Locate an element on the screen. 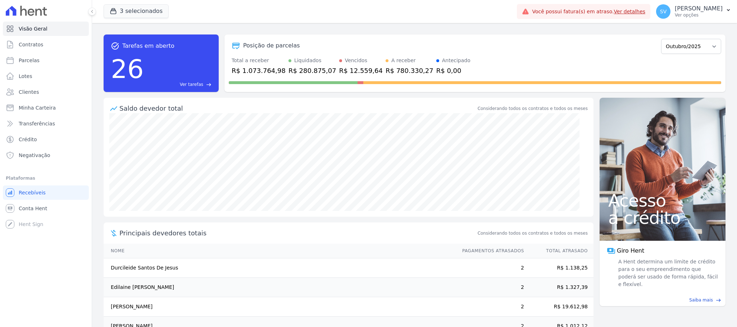  span: Acesso is located at coordinates (663, 201).